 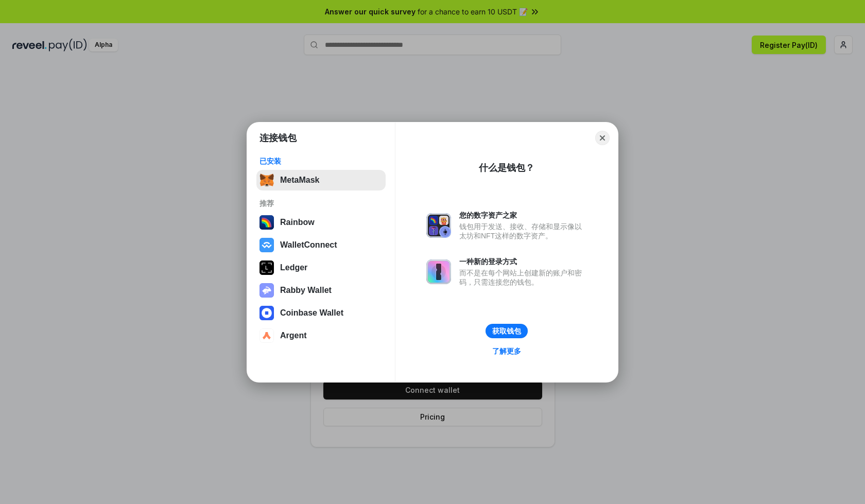 I want to click on div: 推荐, so click(x=321, y=203).